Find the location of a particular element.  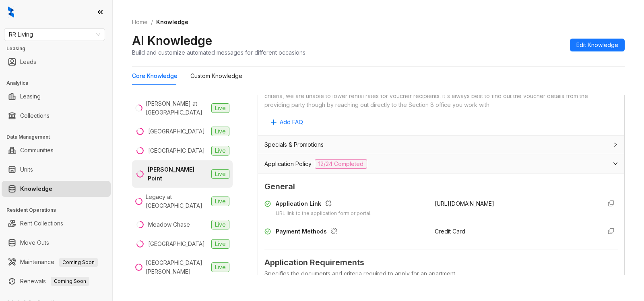

span: RR Living is located at coordinates (55, 35).